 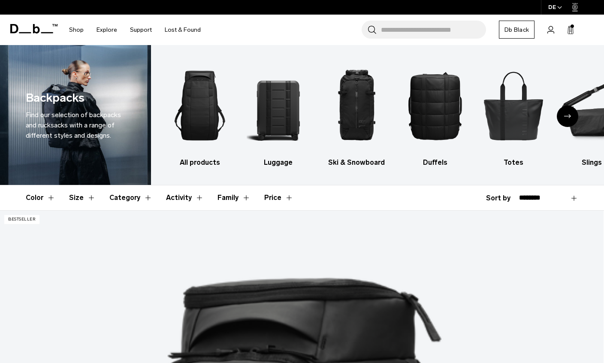 What do you see at coordinates (568, 116) in the screenshot?
I see `div: Next slide` at bounding box center [568, 116].